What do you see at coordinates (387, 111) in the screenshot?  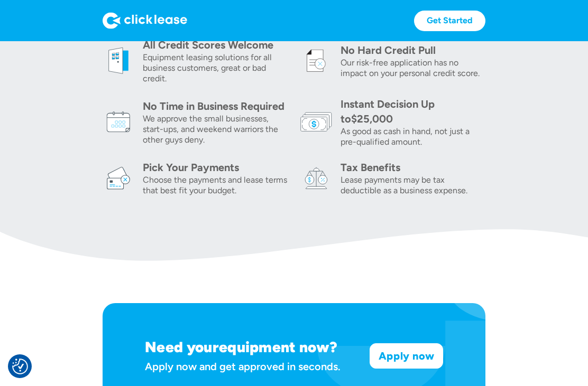 I see `div: Instant Decision Up to` at bounding box center [387, 111].